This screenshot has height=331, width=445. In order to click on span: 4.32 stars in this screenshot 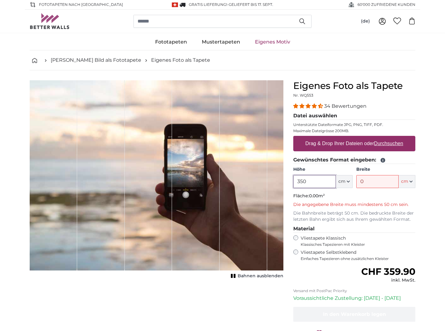, I will do `click(309, 106)`.